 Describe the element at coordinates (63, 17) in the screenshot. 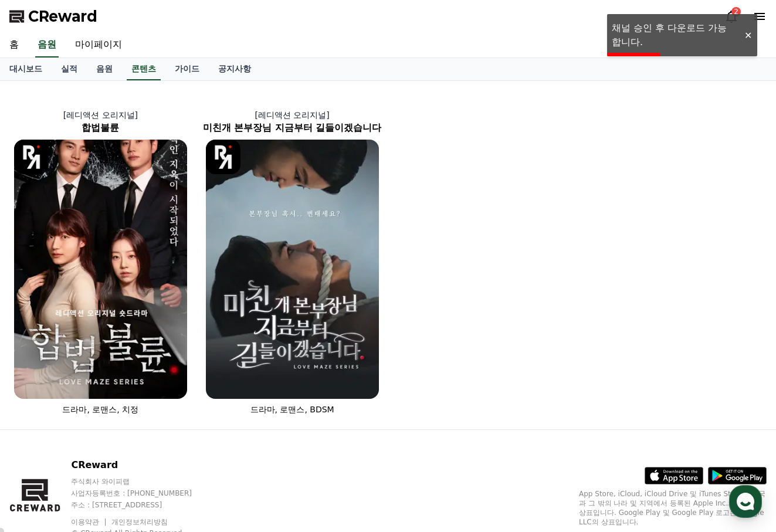

I see `span: CReward` at that location.